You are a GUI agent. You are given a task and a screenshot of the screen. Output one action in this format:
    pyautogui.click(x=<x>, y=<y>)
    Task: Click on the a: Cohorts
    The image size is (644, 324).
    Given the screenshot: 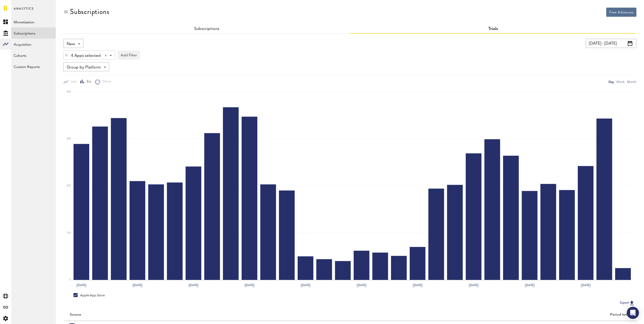 What is the action you would take?
    pyautogui.click(x=34, y=55)
    